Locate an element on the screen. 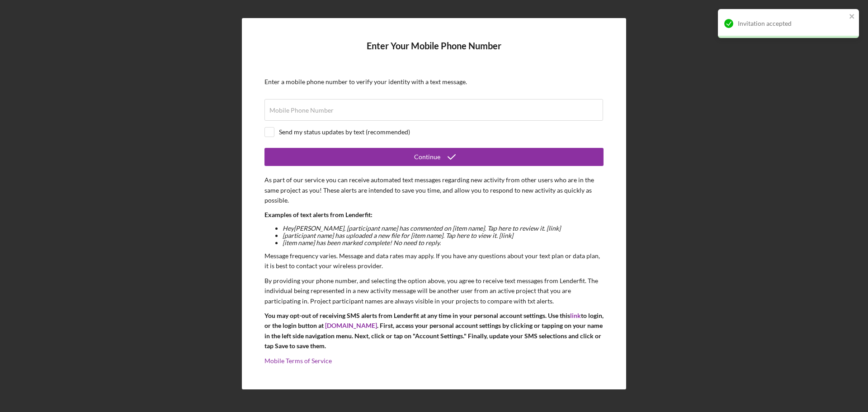 The width and height of the screenshot is (868, 412). button: Continue is located at coordinates (434, 157).